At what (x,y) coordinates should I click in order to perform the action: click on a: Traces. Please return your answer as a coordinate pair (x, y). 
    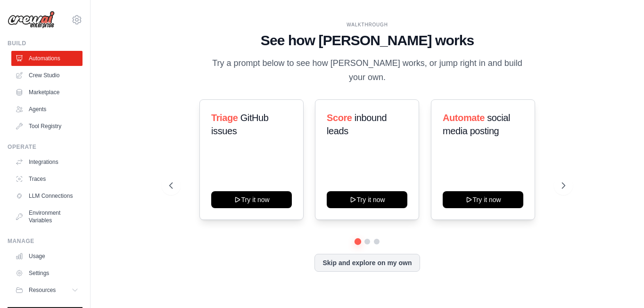
    Looking at the image, I should click on (47, 179).